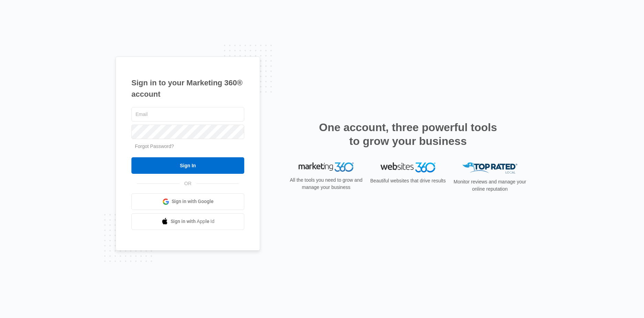 The image size is (644, 318). I want to click on p: Beautiful websites that drive results, so click(408, 181).